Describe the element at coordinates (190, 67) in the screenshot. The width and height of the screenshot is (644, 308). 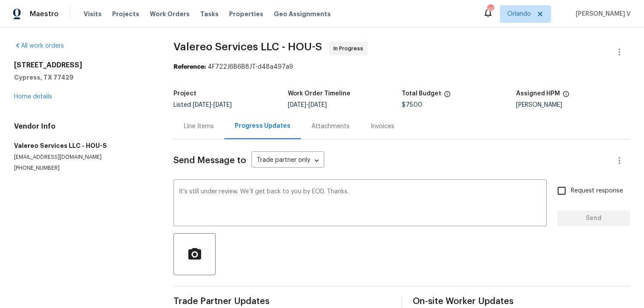
I see `b: Reference:` at that location.